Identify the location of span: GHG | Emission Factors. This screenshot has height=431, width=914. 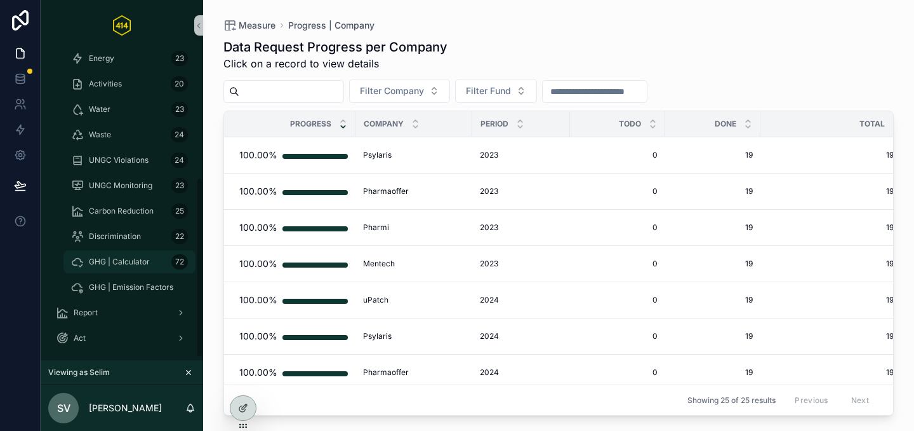
(131, 287).